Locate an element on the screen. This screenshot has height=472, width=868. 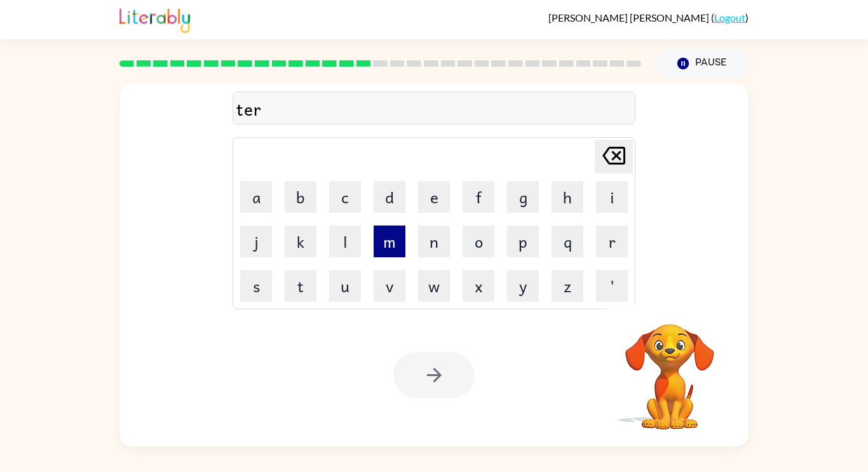
video: Your browser must support playing .mp4 files to use Literably. Please try using another browser. is located at coordinates (670, 367).